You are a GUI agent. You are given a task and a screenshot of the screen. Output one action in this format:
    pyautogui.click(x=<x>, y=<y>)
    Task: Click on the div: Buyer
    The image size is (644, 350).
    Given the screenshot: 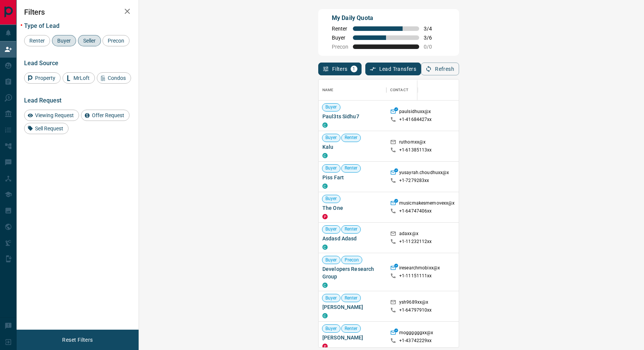 What is the action you would take?
    pyautogui.click(x=64, y=40)
    